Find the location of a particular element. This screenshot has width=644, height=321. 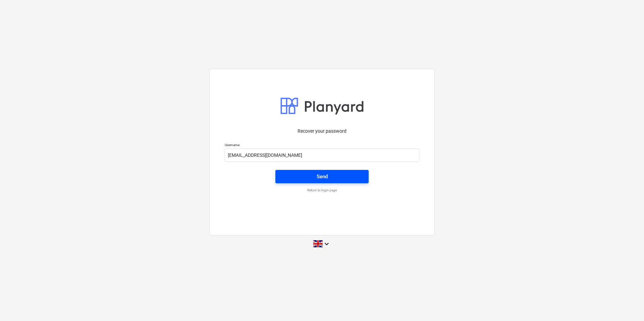

p: Recover your password is located at coordinates (322, 131).